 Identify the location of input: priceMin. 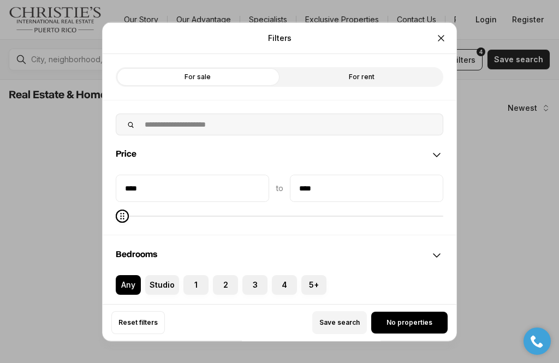
(192, 188).